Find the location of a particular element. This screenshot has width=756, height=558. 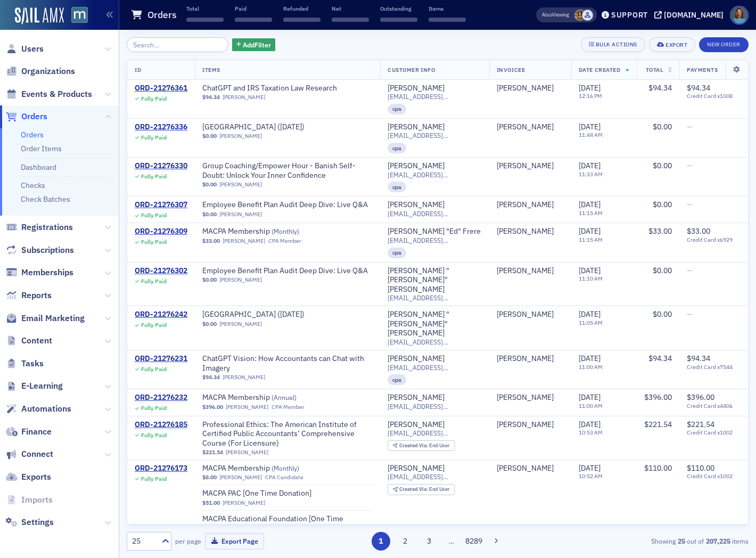

a: Events & Products is located at coordinates (49, 94).